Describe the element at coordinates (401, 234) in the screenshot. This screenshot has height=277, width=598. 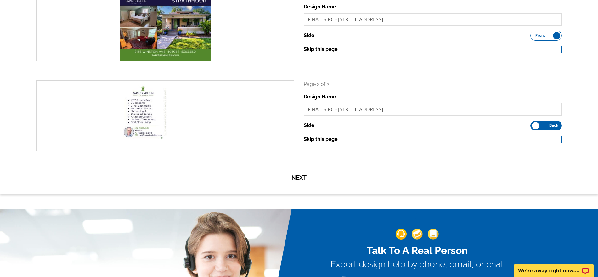
I see `img: support-img-1.png` at that location.